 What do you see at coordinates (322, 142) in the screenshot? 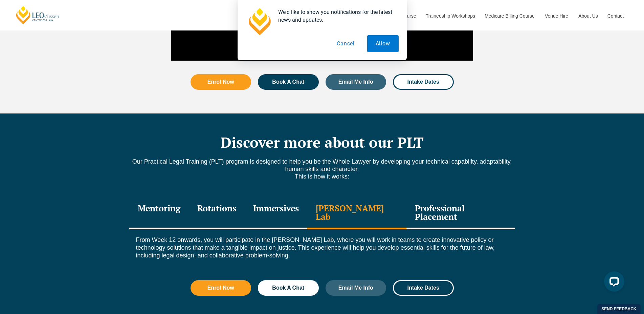
I see `h2: Discover more about our PLT` at bounding box center [322, 142].